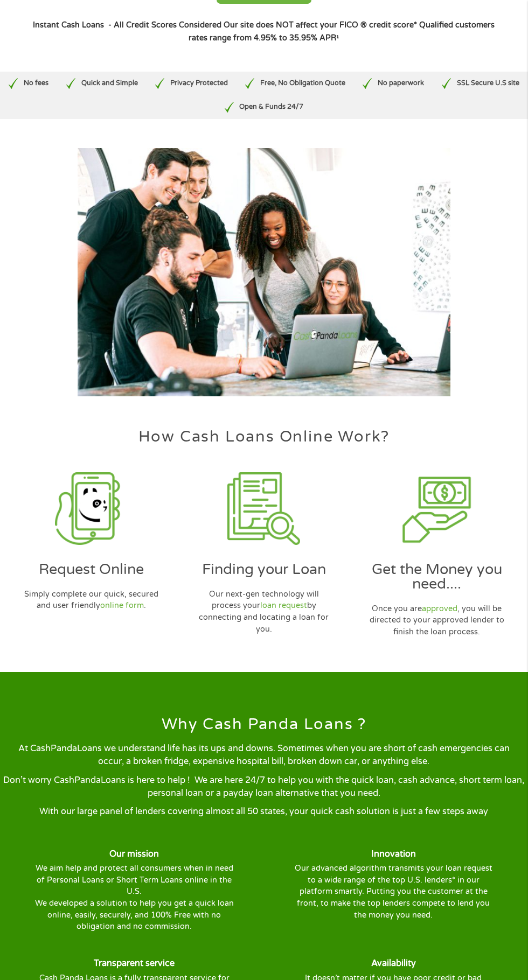  I want to click on p: Privacy Protected, so click(199, 83).